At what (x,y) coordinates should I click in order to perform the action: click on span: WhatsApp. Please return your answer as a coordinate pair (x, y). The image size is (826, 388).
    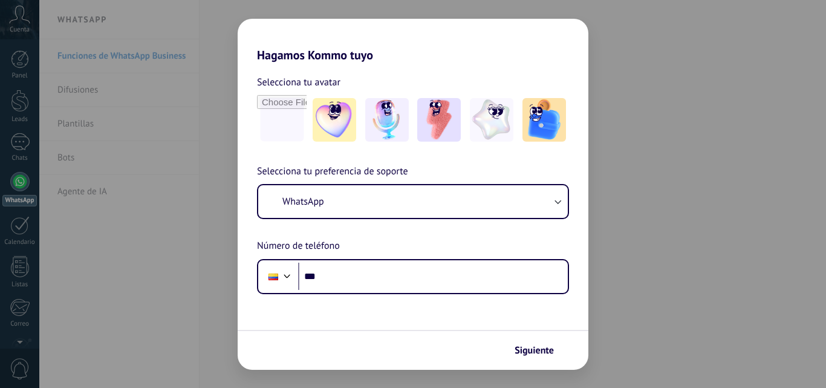
    Looking at the image, I should click on (303, 201).